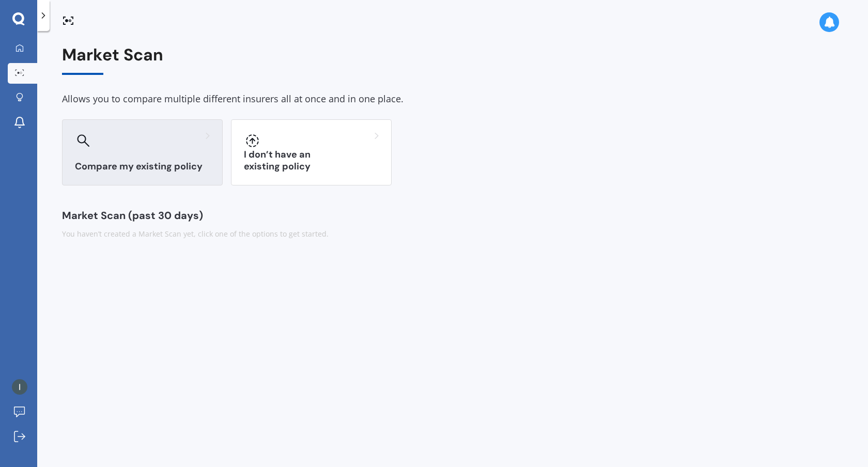 The width and height of the screenshot is (868, 467). Describe the element at coordinates (452, 60) in the screenshot. I see `div: Market Scan` at that location.